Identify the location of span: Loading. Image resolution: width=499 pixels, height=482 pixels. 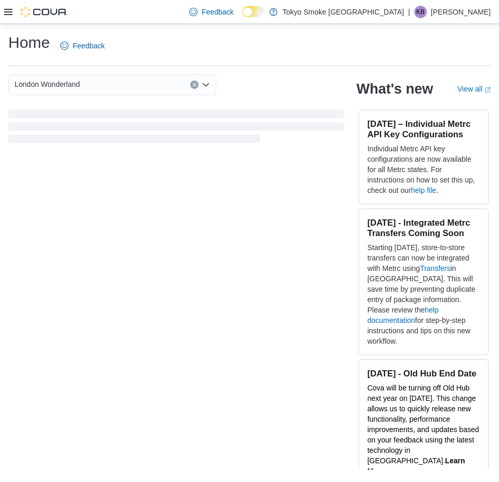
(176, 128).